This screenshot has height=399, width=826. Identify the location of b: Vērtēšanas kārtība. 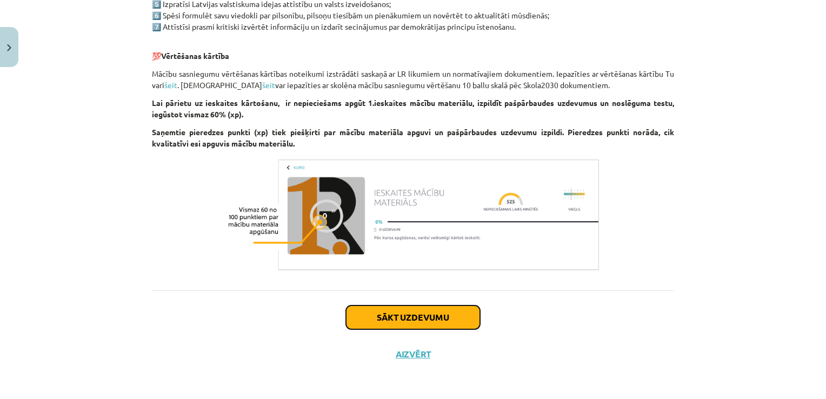
(195, 56).